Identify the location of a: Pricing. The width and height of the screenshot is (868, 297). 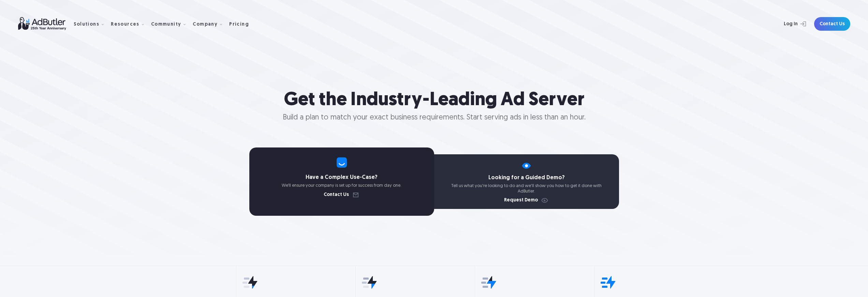
(242, 24).